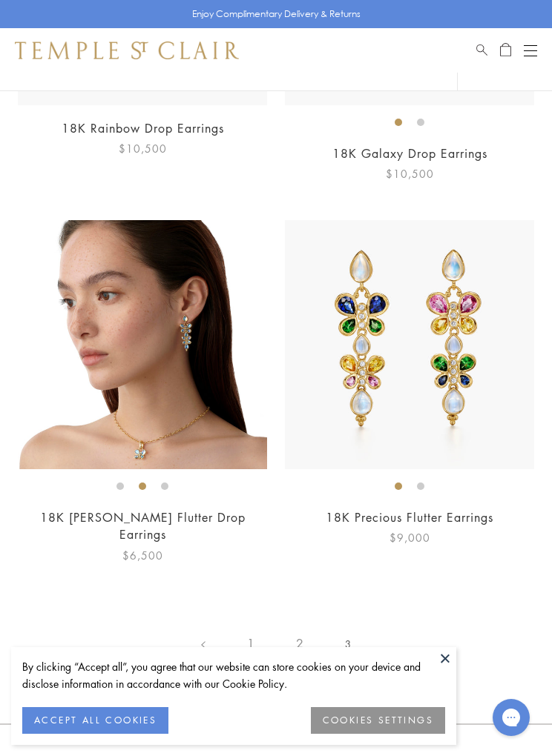 The height and width of the screenshot is (756, 552). I want to click on img: 18K Luna Flutter Drop Earrings, so click(142, 344).